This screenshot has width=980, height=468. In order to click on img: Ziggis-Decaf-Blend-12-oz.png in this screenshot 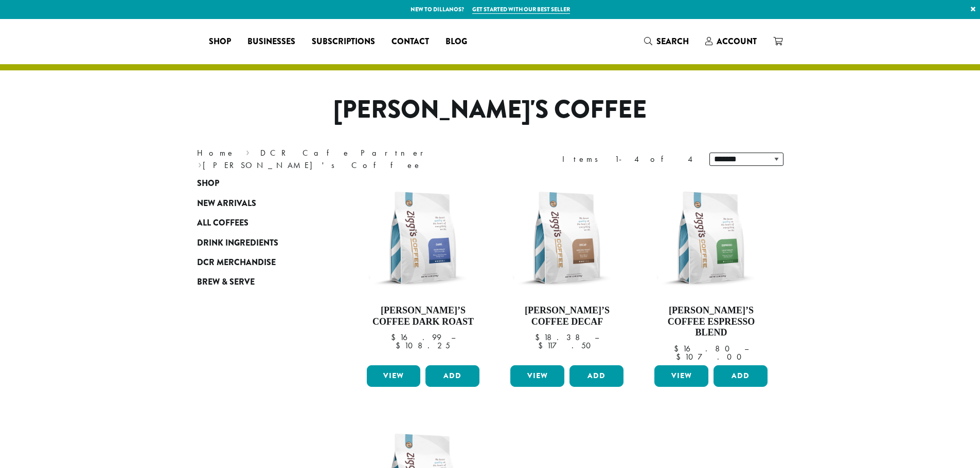, I will do `click(567, 238)`.